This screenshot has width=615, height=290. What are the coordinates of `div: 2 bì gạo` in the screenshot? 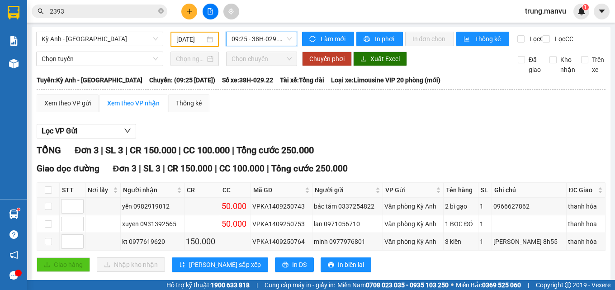 It's located at (461, 206).